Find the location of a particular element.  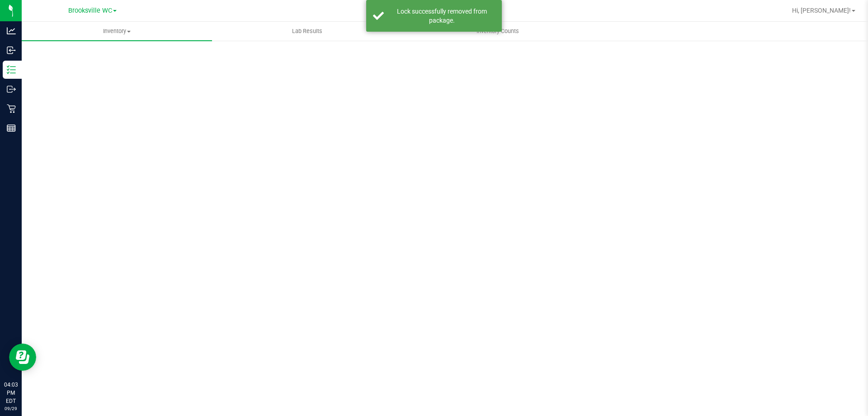

inline-svg: Inbound is located at coordinates (11, 50).